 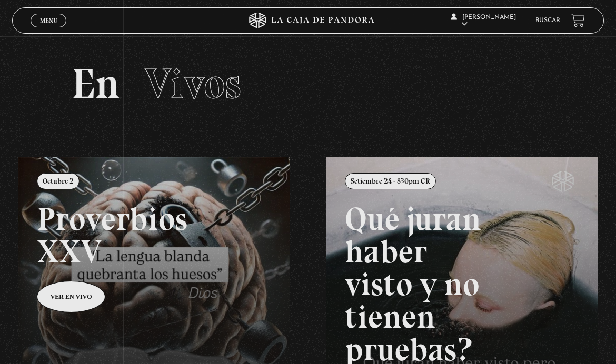 What do you see at coordinates (192, 84) in the screenshot?
I see `span: Vivos` at bounding box center [192, 84].